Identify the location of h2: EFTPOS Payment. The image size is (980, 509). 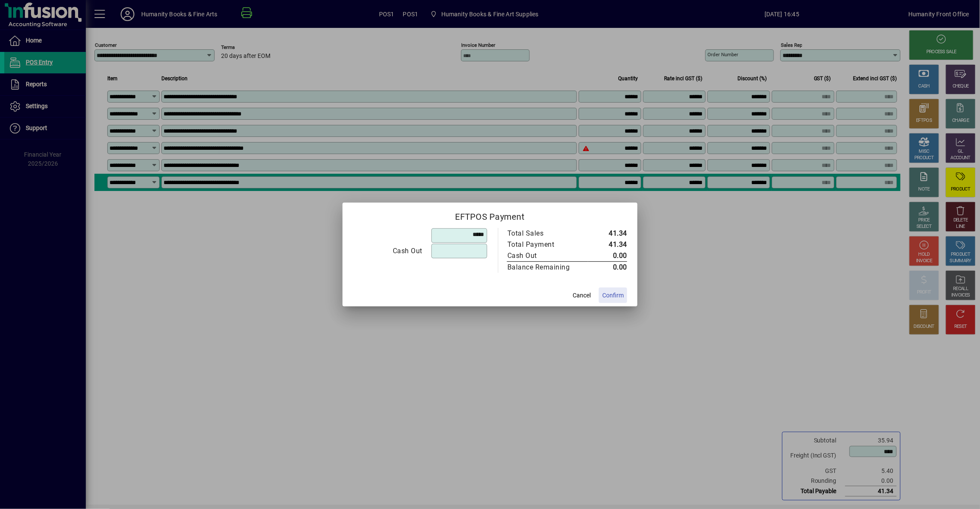
(490, 215).